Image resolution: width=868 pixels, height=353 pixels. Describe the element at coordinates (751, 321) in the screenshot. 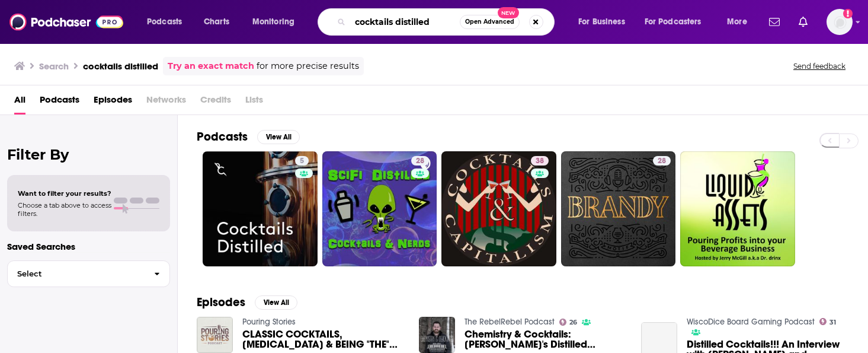

I see `a: WiscoDice Board Gaming Podcast` at that location.